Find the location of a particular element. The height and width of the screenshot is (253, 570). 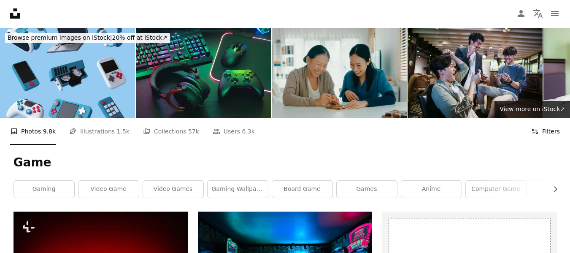

img: Young Asian nurse and an elderly woman enjoy solving a puzzle together, cognitive engagement and ... is located at coordinates (339, 73).